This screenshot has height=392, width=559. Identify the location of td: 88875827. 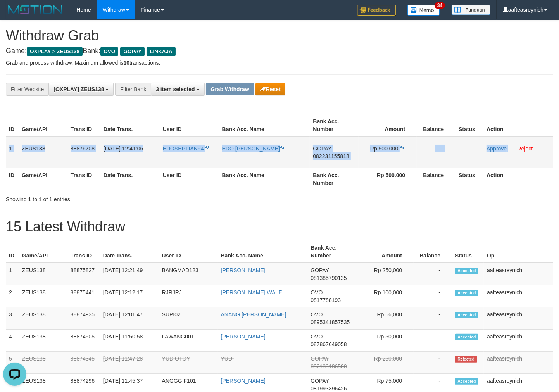
(84, 275).